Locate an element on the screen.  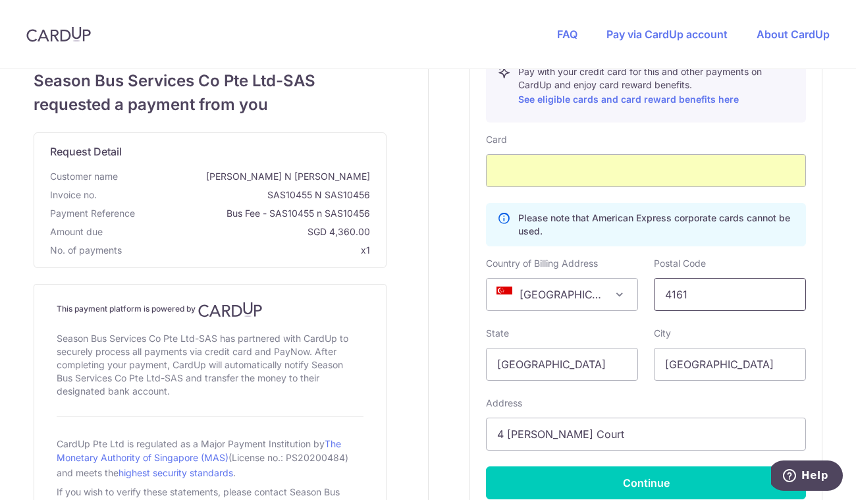
span: Season Bus Services Co Pte Ltd-SAS is located at coordinates (210, 81).